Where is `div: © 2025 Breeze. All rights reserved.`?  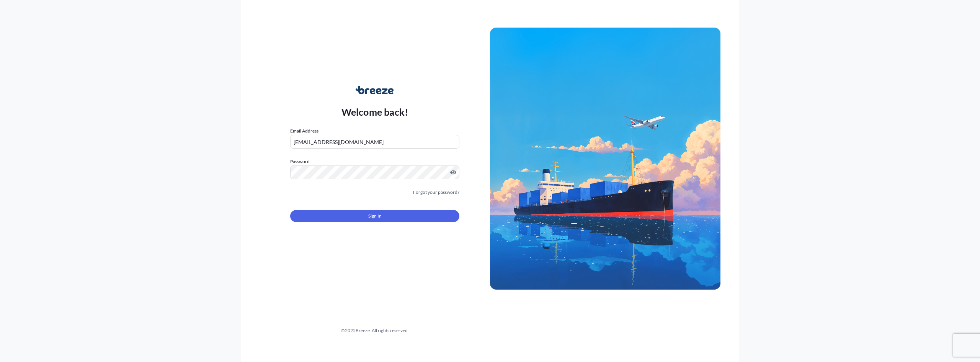
div: © 2025 Breeze. All rights reserved. is located at coordinates (375, 330).